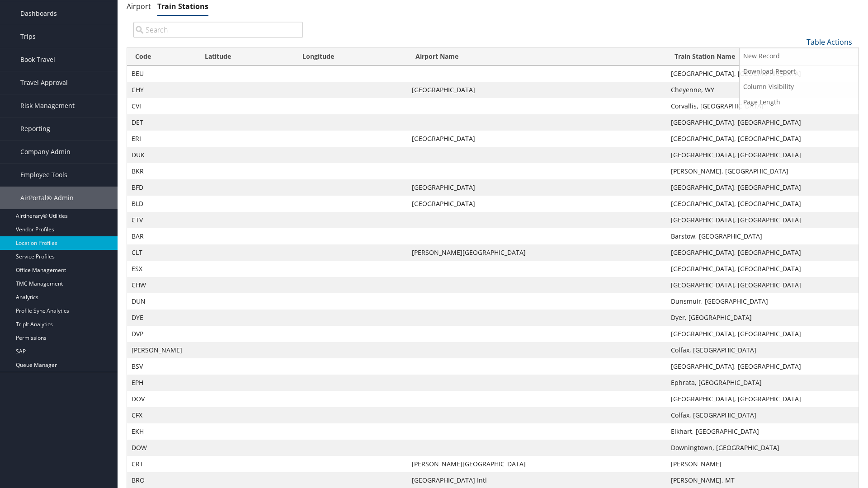 This screenshot has height=488, width=868. What do you see at coordinates (28, 37) in the screenshot?
I see `span: Trips` at bounding box center [28, 37].